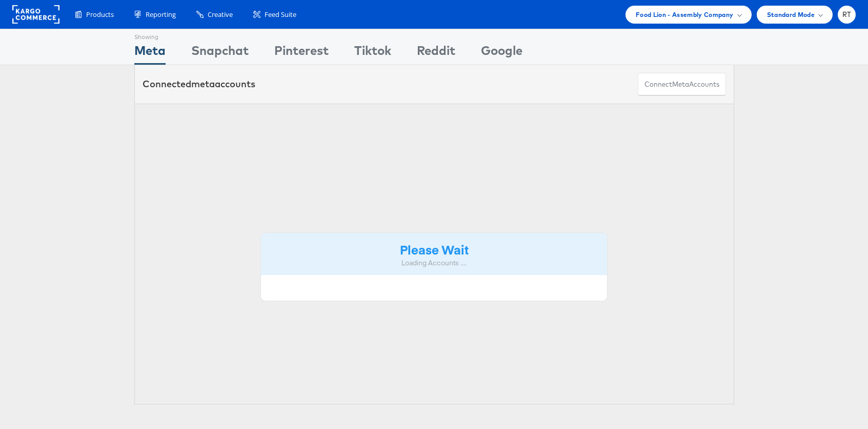 The width and height of the screenshot is (868, 429). What do you see at coordinates (220, 14) in the screenshot?
I see `span: Creative` at bounding box center [220, 14].